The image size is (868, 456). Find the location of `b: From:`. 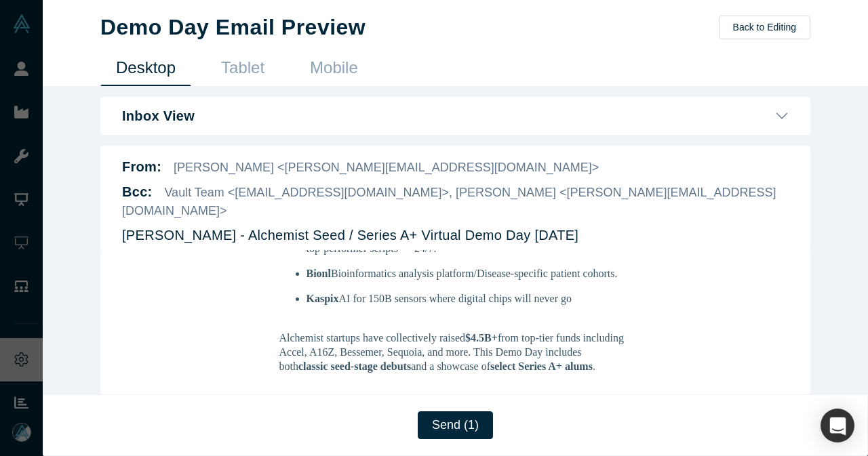

b: From: is located at coordinates (142, 167).